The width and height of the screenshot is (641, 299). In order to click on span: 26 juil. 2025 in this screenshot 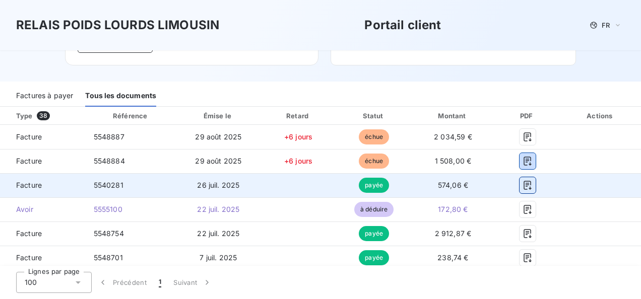, I will do `click(218, 185)`.